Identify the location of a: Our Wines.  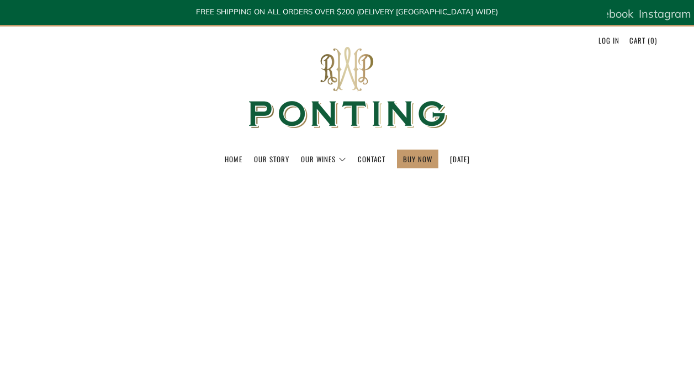
(324, 159).